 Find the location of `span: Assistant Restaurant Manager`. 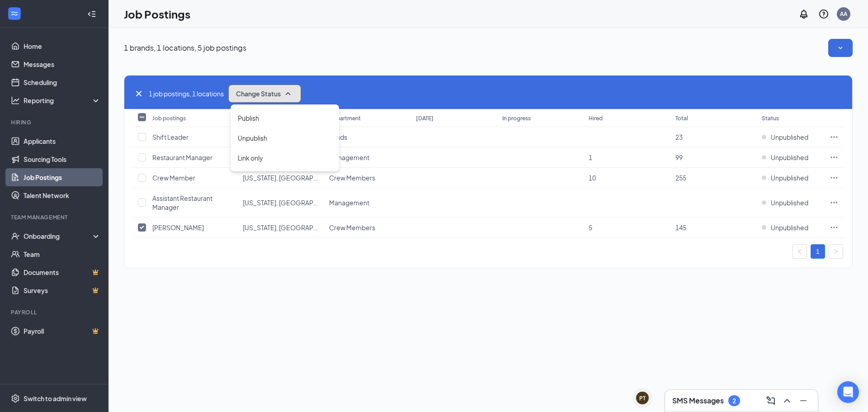

span: Assistant Restaurant Manager is located at coordinates (182, 202).